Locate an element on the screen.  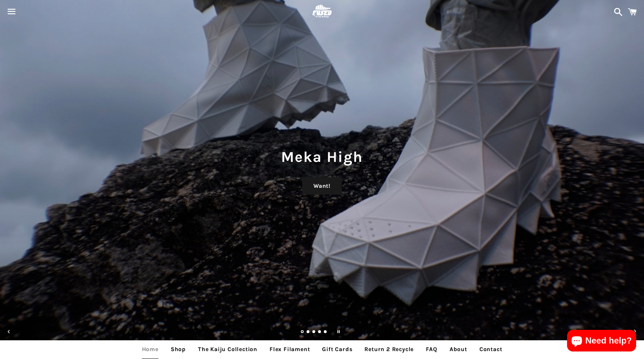
a: Home is located at coordinates (150, 349).